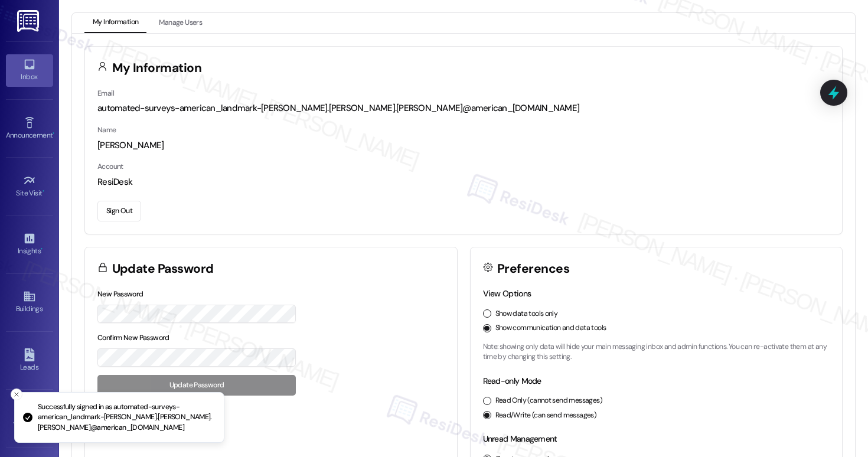 The width and height of the screenshot is (868, 457). I want to click on h3: Update Password, so click(163, 268).